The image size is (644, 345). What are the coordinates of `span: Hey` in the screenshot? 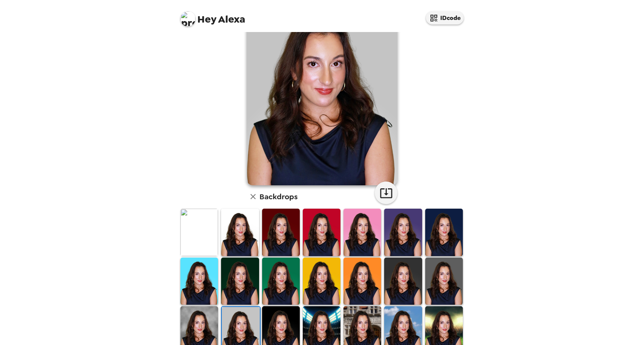 It's located at (207, 19).